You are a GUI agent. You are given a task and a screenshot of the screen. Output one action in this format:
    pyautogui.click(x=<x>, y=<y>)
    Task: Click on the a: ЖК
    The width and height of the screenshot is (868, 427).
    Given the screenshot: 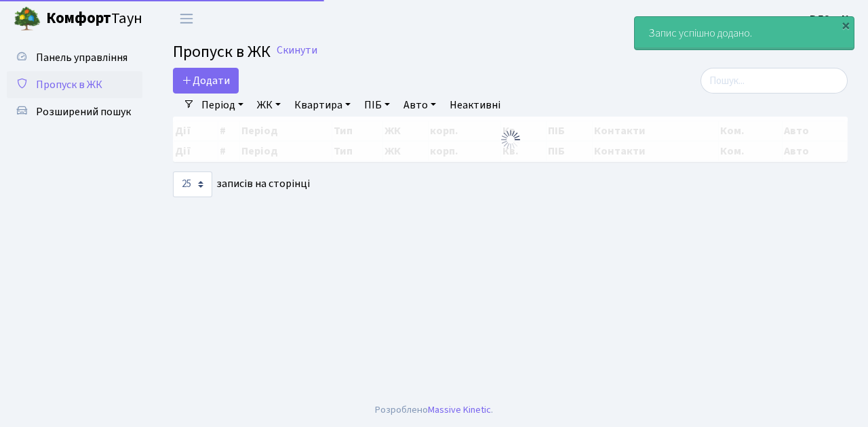 What is the action you would take?
    pyautogui.click(x=268, y=105)
    